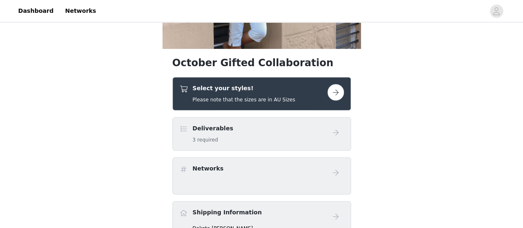 This screenshot has height=228, width=523. What do you see at coordinates (496, 11) in the screenshot?
I see `div: avatar` at bounding box center [496, 11].